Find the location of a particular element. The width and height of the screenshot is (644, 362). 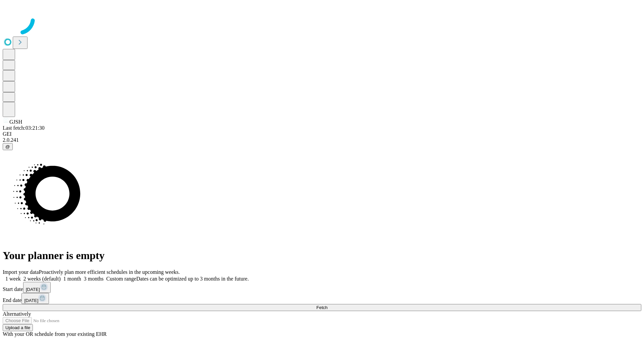

span: Last fetch: 03:21:30 is located at coordinates (23, 128).